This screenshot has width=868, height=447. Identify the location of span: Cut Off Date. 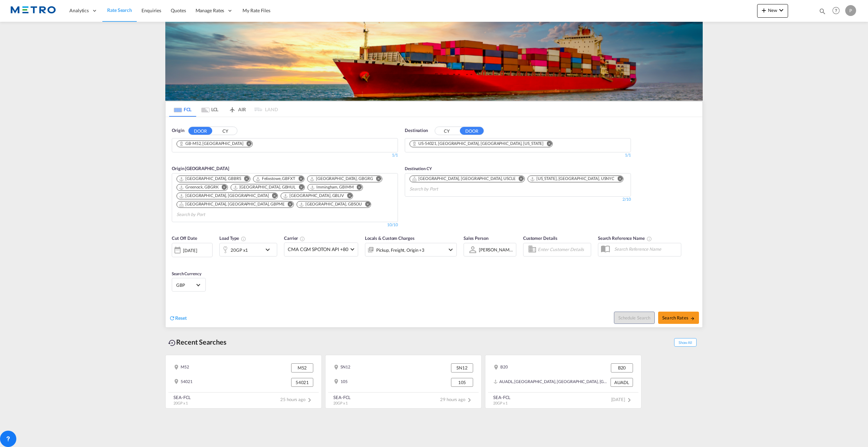
(185, 238).